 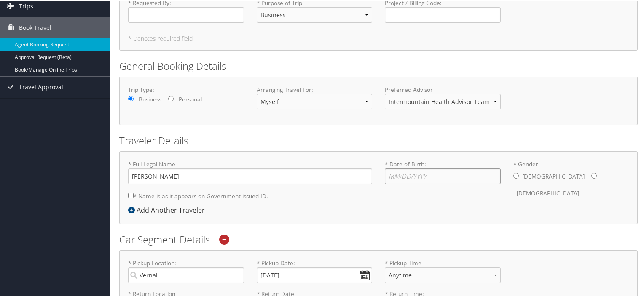 I want to click on label: Preferred Advisor, so click(x=442, y=89).